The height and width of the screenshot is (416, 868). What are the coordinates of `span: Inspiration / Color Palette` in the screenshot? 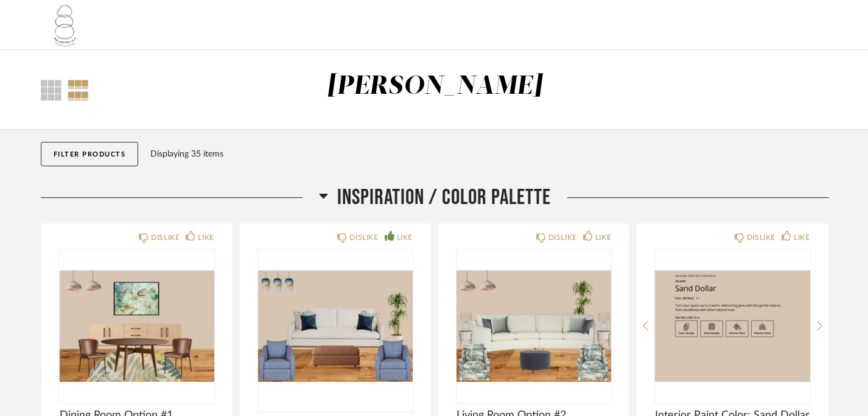 It's located at (444, 197).